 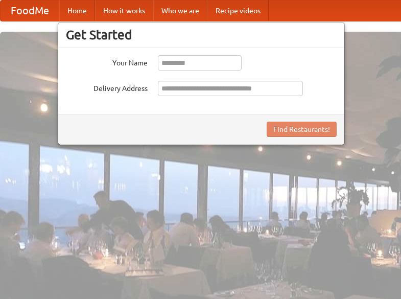 What do you see at coordinates (302, 129) in the screenshot?
I see `button: Find Restaurants!` at bounding box center [302, 129].